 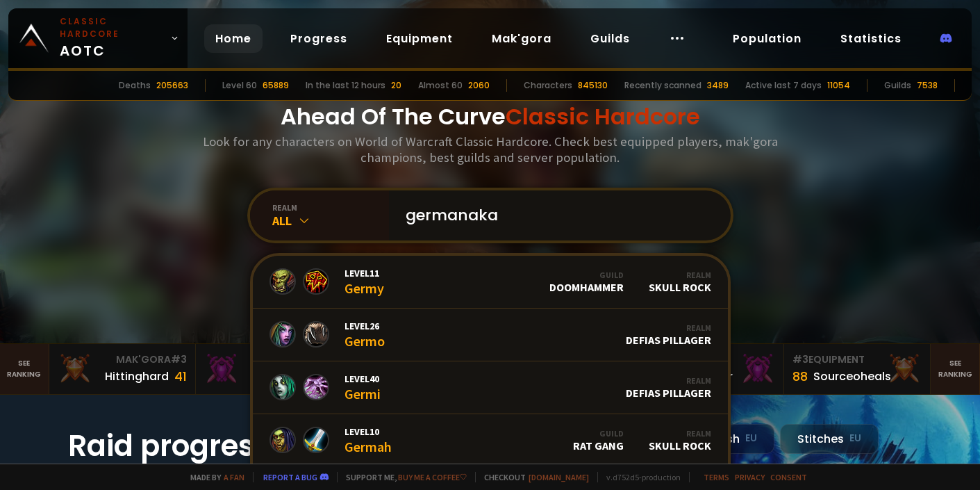 What do you see at coordinates (420, 38) in the screenshot?
I see `a: Equipment` at bounding box center [420, 38].